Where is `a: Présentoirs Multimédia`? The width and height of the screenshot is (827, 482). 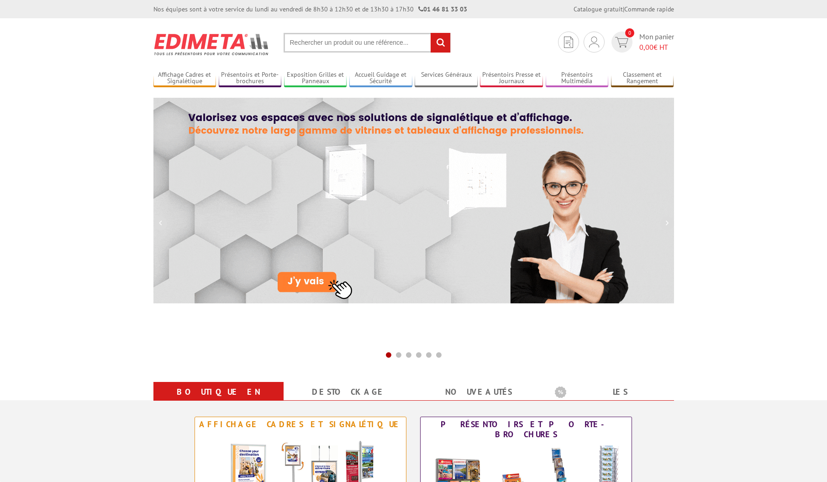 a: Présentoirs Multimédia is located at coordinates (577, 78).